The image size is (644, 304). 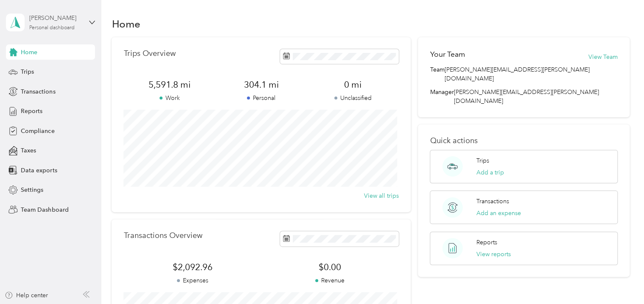 What do you see at coordinates (486, 242) in the screenshot?
I see `p: Reports` at bounding box center [486, 242].